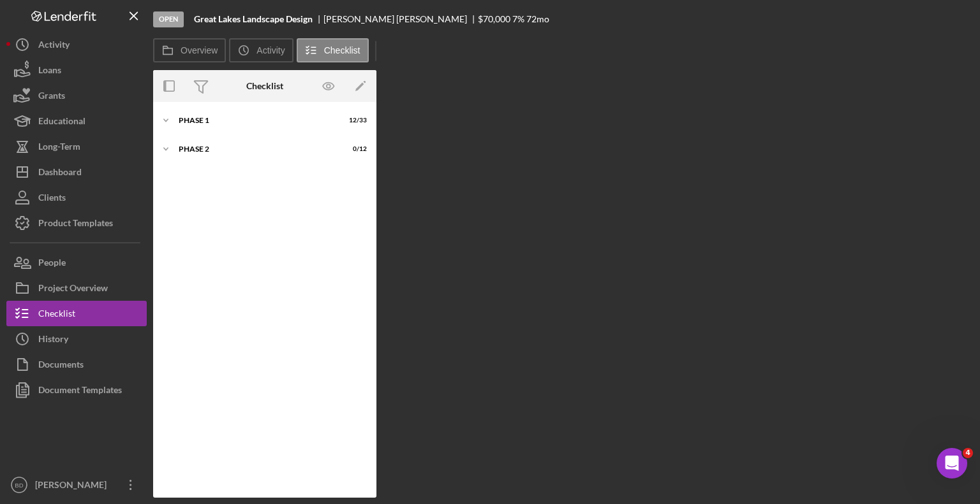 This screenshot has width=980, height=504. What do you see at coordinates (77, 288) in the screenshot?
I see `a: Project Overview` at bounding box center [77, 288].